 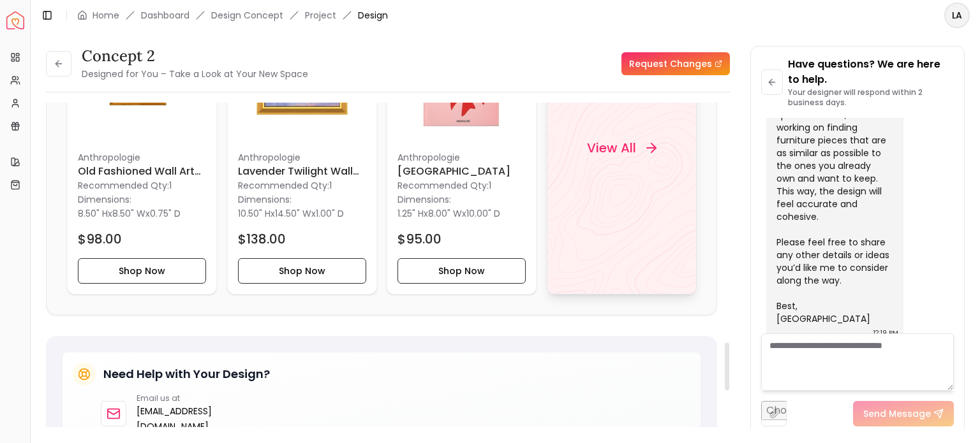 I want to click on h4: $138.00, so click(x=262, y=239).